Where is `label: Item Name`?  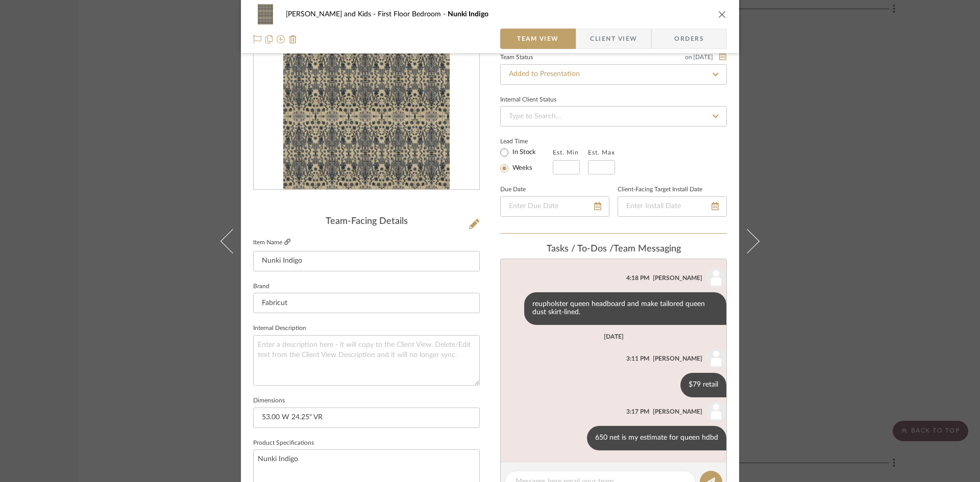
label: Item Name is located at coordinates (272, 243).